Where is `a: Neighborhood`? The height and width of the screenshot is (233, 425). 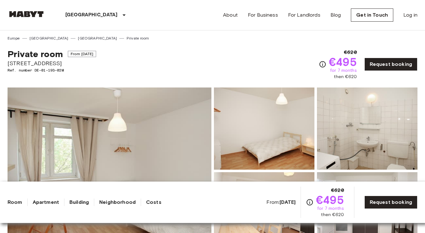
a: Neighborhood is located at coordinates (117, 203).